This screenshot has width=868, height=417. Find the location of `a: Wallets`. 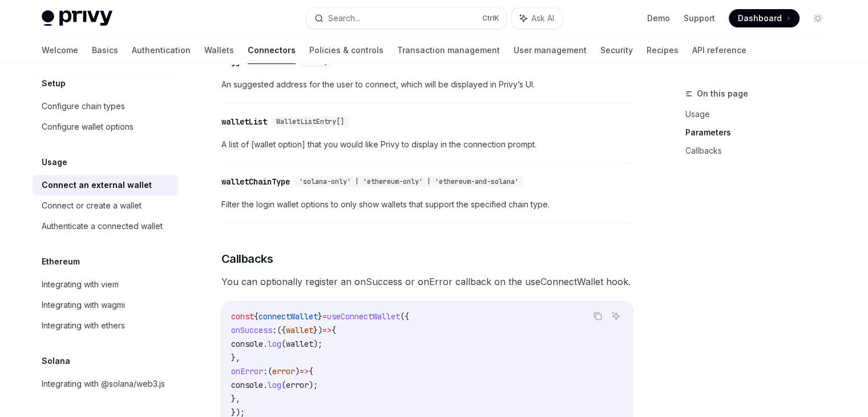

a: Wallets is located at coordinates (219, 50).